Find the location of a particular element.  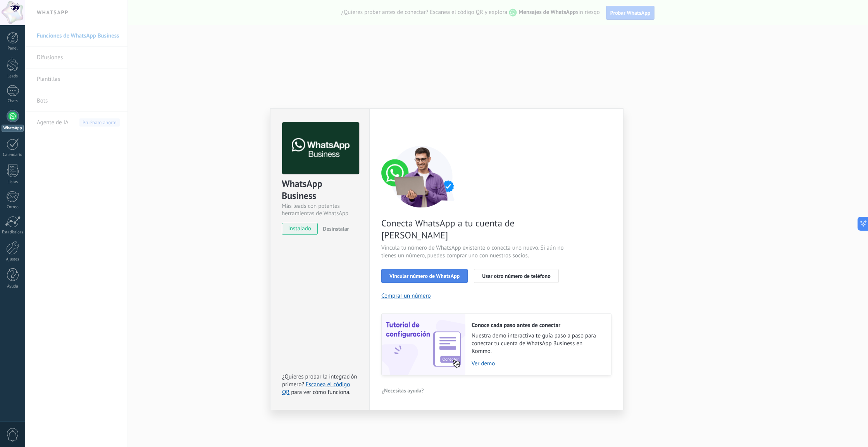

span: ¿Quieres probar la integración primero? is located at coordinates (320, 380).